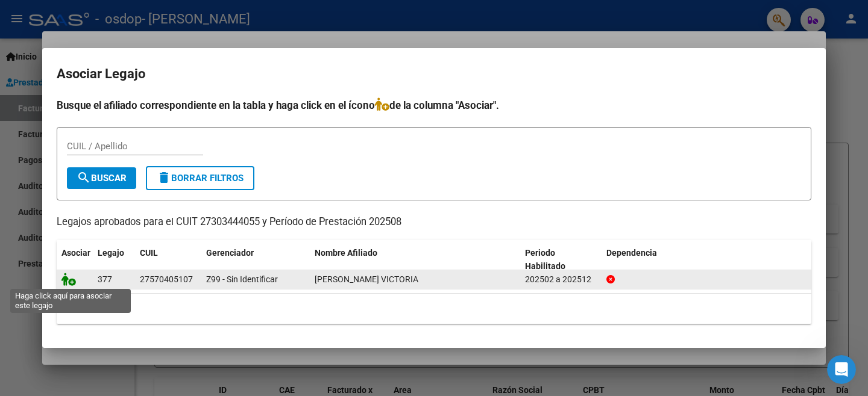  Describe the element at coordinates (346, 253) in the screenshot. I see `span: Nombre Afiliado` at that location.